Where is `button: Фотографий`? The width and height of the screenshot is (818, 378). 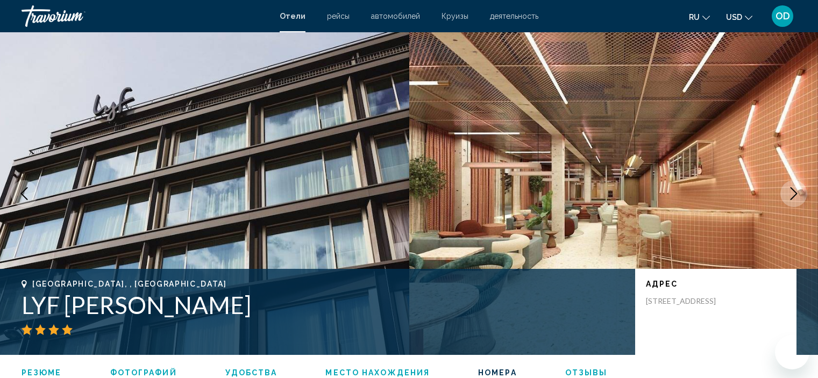 button: Фотографий is located at coordinates (144, 373).